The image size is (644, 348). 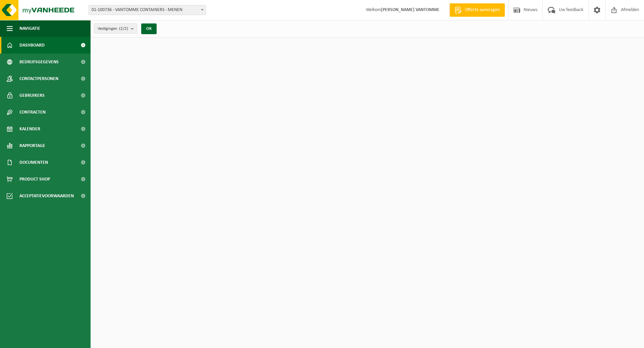 I want to click on span: Dashboard, so click(x=32, y=45).